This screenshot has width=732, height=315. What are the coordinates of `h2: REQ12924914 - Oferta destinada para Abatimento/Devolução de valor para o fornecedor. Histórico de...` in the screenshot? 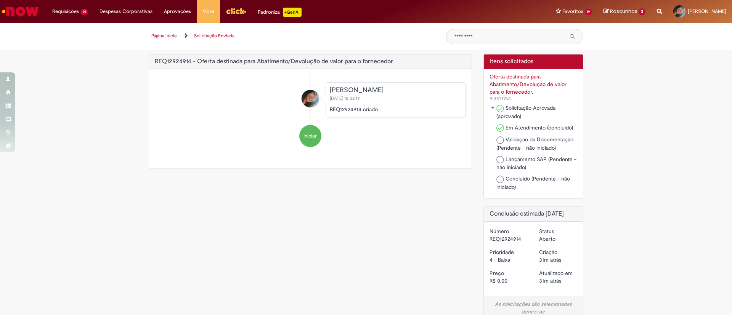 It's located at (274, 62).